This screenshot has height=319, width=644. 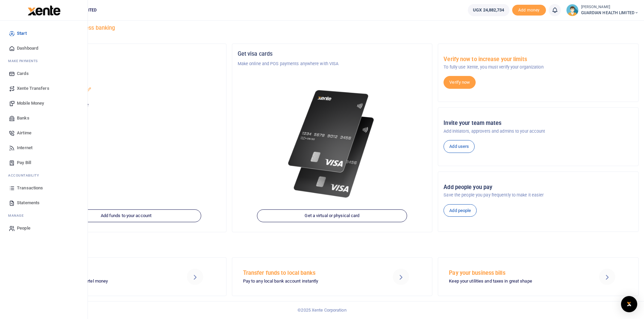 What do you see at coordinates (538, 188) in the screenshot?
I see `h5: Add people you pay` at bounding box center [538, 188].